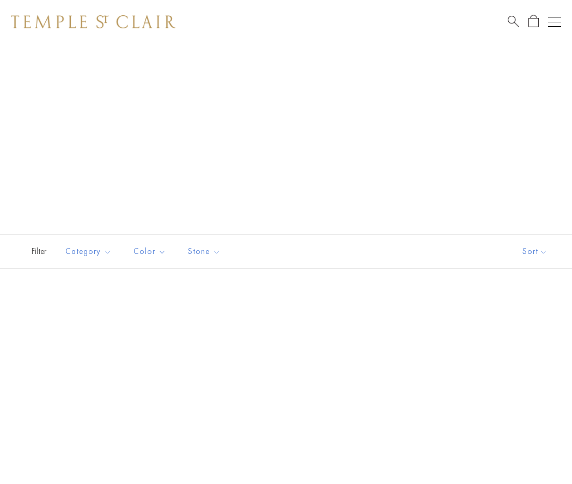  Describe the element at coordinates (533, 21) in the screenshot. I see `a: Open Shopping Bag` at that location.